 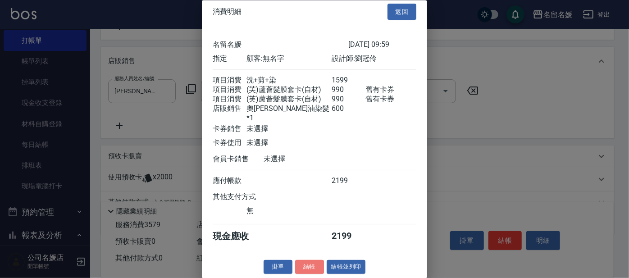 I want to click on div: 1599, so click(x=348, y=80).